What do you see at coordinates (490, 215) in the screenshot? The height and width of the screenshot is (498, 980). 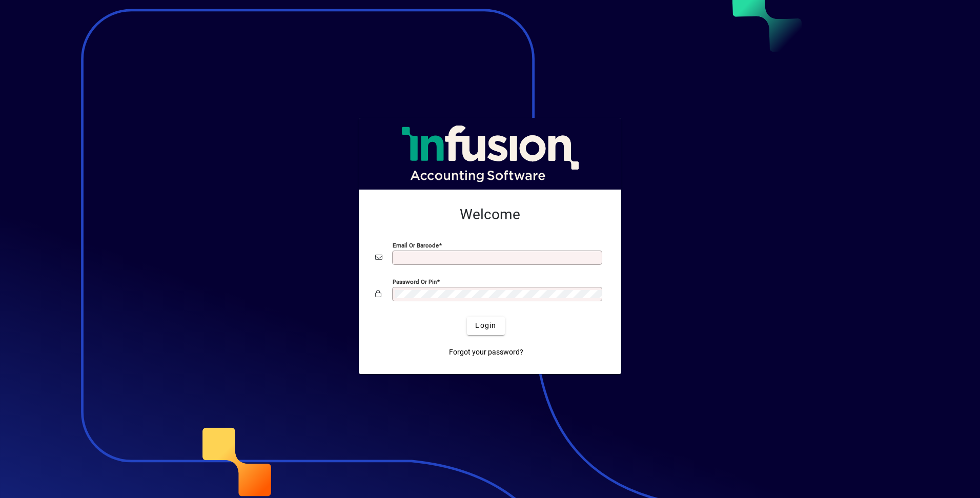 I see `h2: Welcome` at bounding box center [490, 215].